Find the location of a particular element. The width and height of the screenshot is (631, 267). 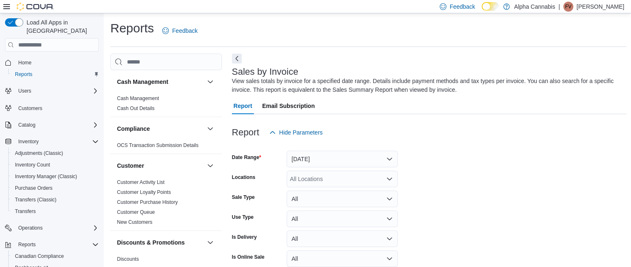

a: Transfers (Classic) is located at coordinates (36, 200).